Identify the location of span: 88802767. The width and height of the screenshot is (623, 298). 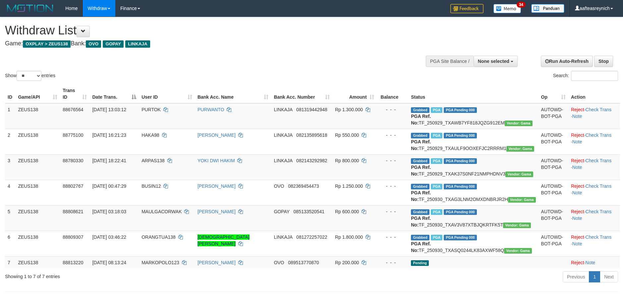
(73, 186).